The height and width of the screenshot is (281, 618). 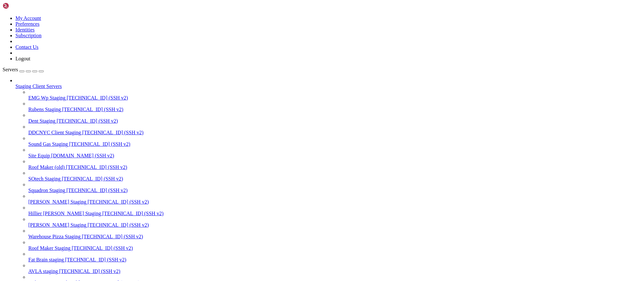 What do you see at coordinates (54, 237) in the screenshot?
I see `span: Warehouse Pizza Staging` at bounding box center [54, 237].